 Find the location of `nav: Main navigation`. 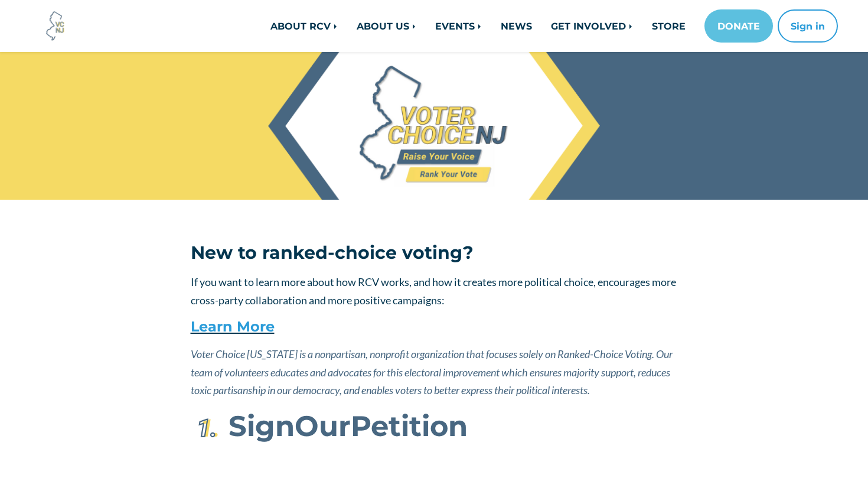

nav: Main navigation is located at coordinates (509, 26).